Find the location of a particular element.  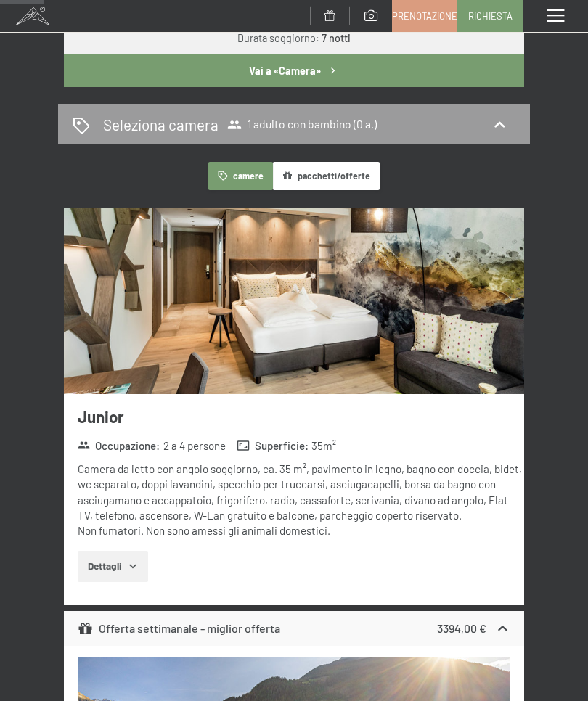

span: 35 m² is located at coordinates (323, 446).